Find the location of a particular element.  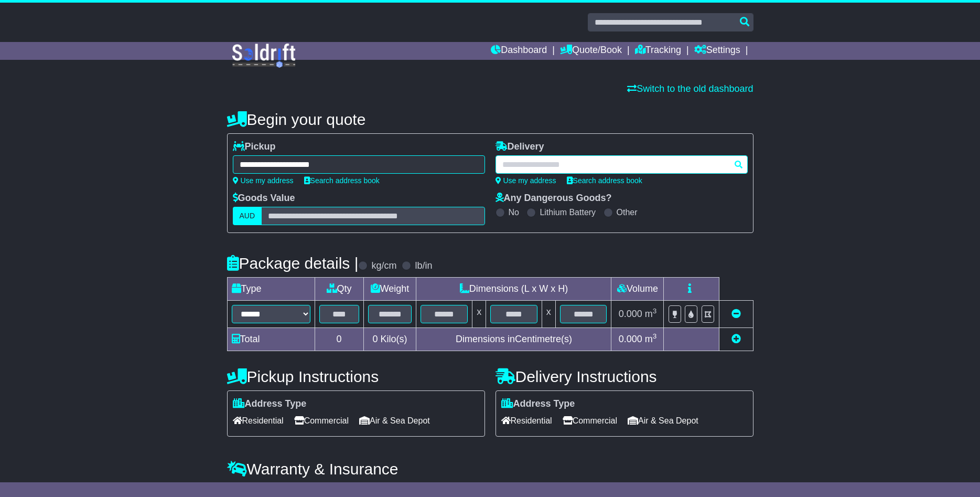

a: Tracking is located at coordinates (658, 51).